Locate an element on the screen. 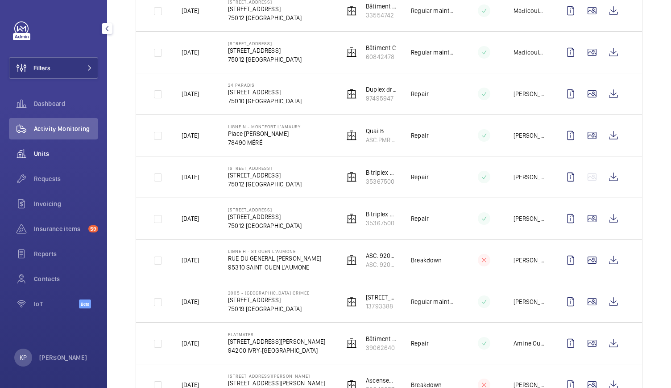  p: 39062640 is located at coordinates (381, 347).